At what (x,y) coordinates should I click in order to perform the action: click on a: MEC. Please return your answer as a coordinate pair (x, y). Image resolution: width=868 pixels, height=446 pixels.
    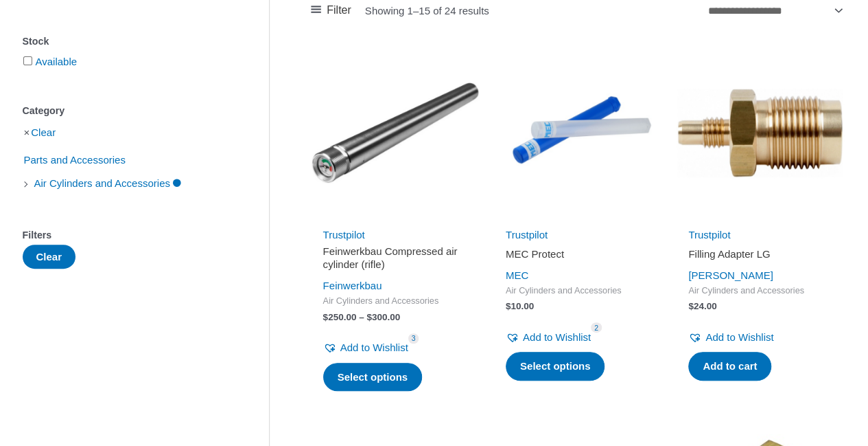
    Looking at the image, I should click on (517, 275).